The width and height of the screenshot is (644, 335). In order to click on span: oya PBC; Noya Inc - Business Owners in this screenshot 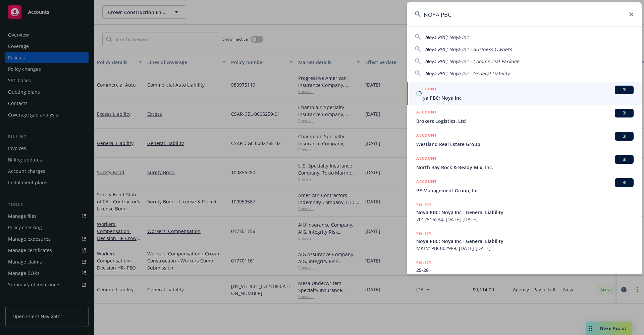, I will do `click(470, 49)`.